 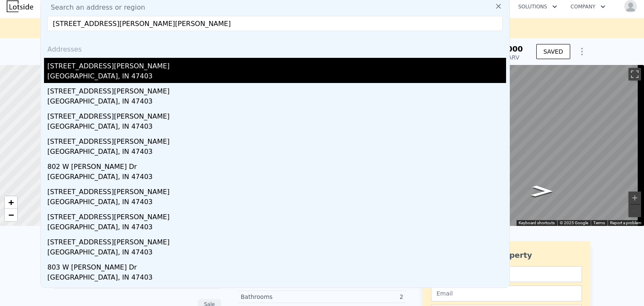 I want to click on a: Zoom in, so click(x=11, y=203).